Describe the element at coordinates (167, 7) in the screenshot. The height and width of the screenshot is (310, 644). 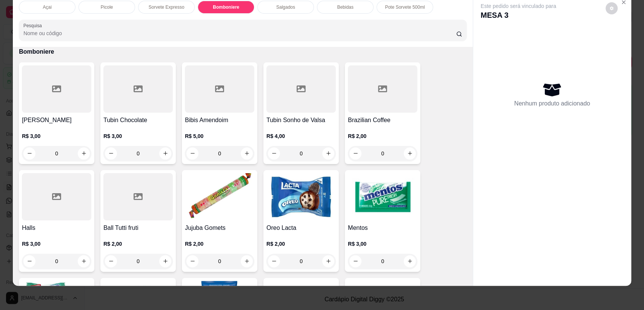
I see `p: Sorvete Expresso` at that location.